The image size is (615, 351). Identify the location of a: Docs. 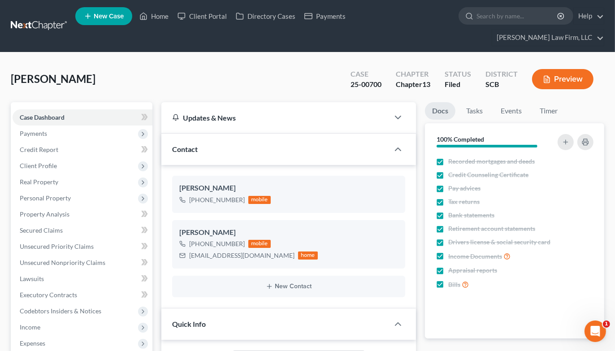
(440, 111).